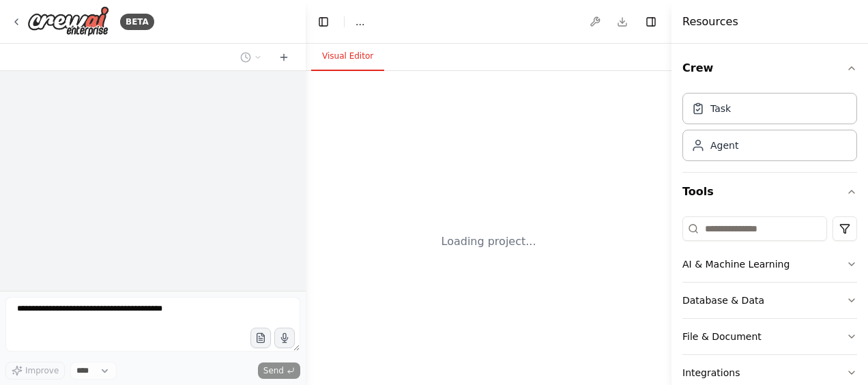 This screenshot has width=868, height=385. What do you see at coordinates (769, 130) in the screenshot?
I see `div: Crew` at bounding box center [769, 130].